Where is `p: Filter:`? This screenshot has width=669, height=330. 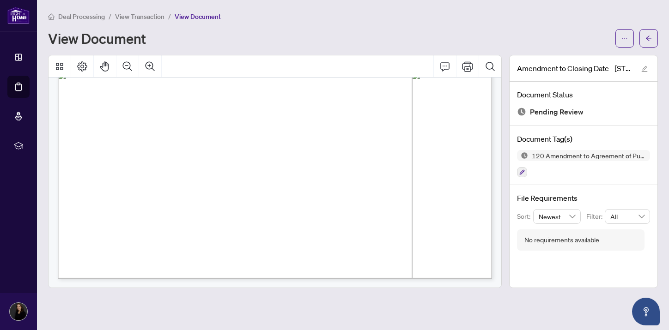 p: Filter: is located at coordinates (595, 217).